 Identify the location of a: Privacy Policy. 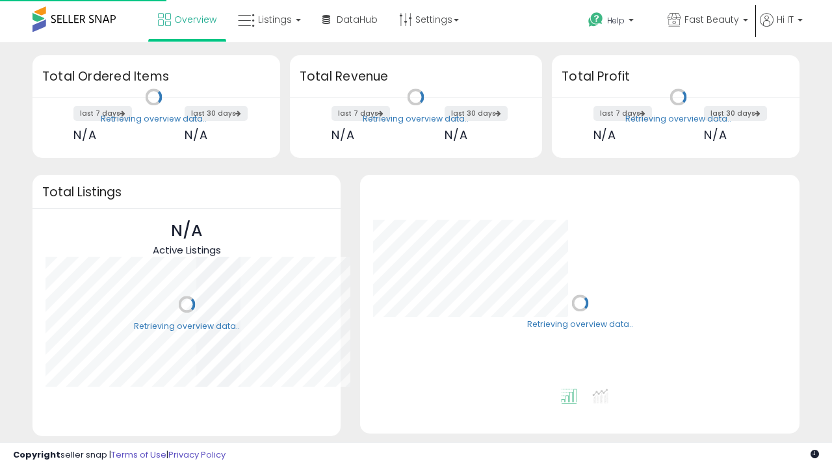
(197, 454).